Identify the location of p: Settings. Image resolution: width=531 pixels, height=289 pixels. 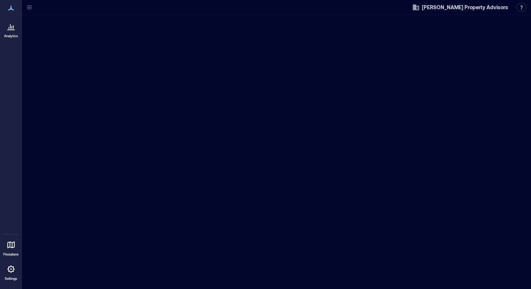
(11, 278).